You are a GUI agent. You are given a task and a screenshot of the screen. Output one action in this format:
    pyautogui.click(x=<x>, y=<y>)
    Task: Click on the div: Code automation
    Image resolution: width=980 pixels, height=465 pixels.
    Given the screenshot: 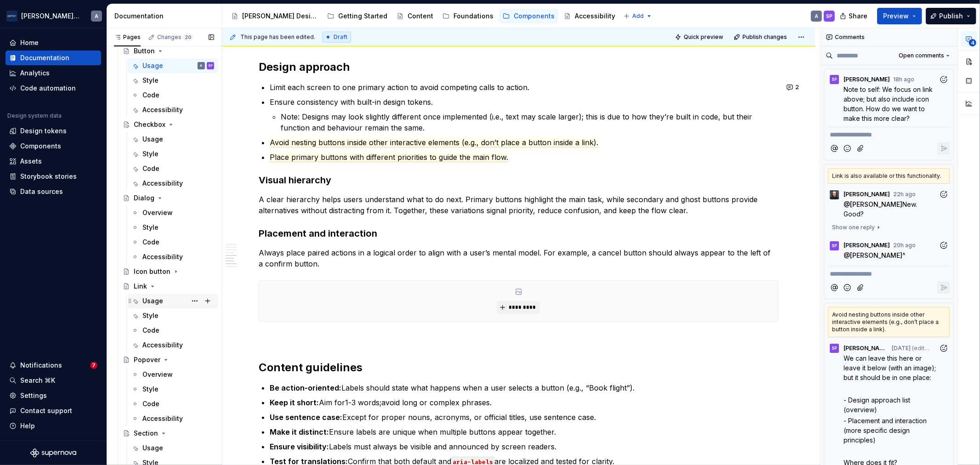 What is the action you would take?
    pyautogui.click(x=48, y=88)
    